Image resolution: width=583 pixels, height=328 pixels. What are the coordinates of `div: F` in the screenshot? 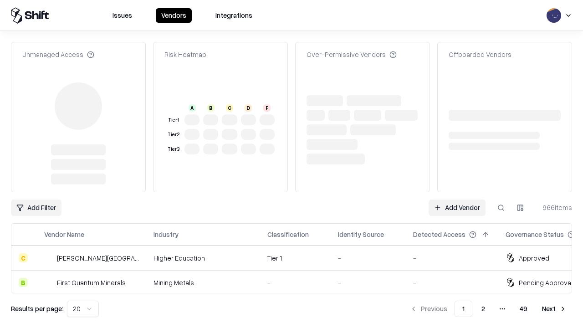 It's located at (267, 108).